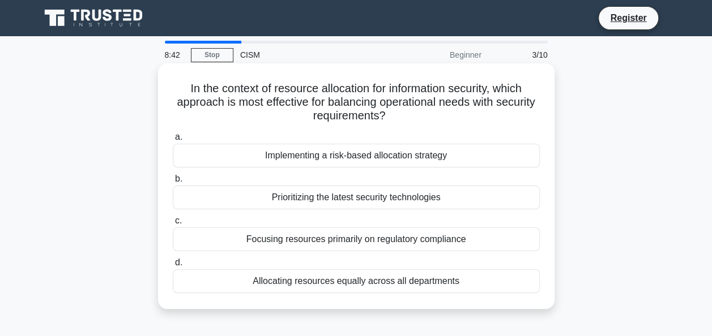 The height and width of the screenshot is (336, 712). What do you see at coordinates (356, 239) in the screenshot?
I see `div: Focusing resources primarily on regulatory compliance` at bounding box center [356, 239].